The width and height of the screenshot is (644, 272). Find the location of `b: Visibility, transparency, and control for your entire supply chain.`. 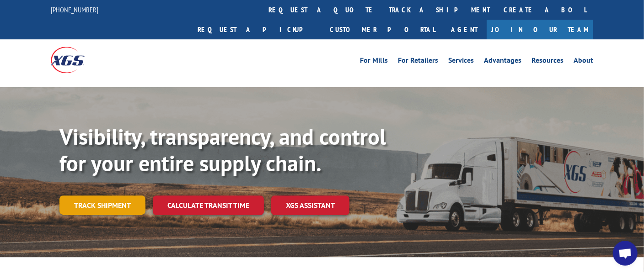

b: Visibility, transparency, and control for your entire supply chain. is located at coordinates (223, 149).